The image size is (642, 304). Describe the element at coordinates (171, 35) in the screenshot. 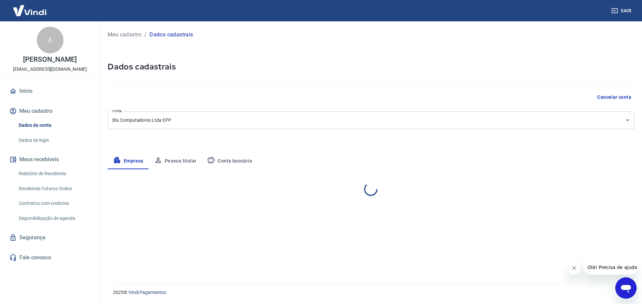

I see `p: Dados cadastrais` at that location.